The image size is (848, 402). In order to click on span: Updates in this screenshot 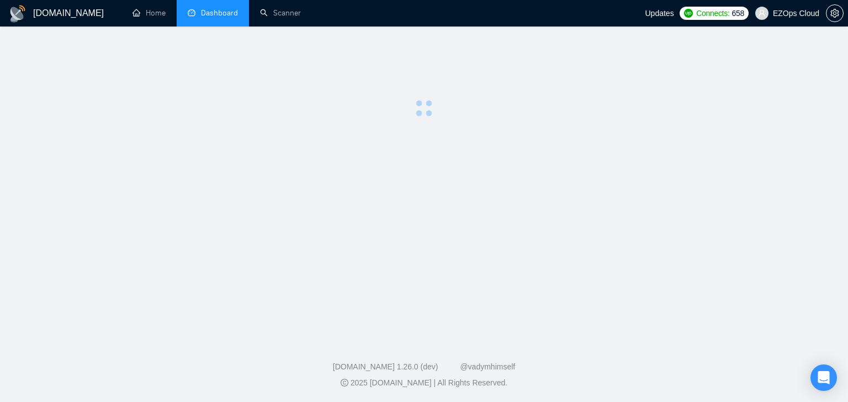, I will do `click(659, 13)`.